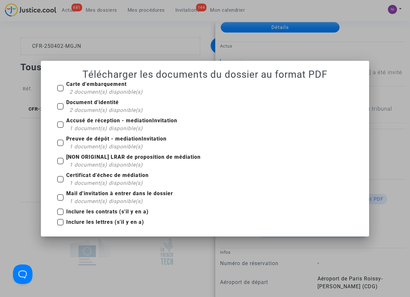  Describe the element at coordinates (105, 222) in the screenshot. I see `b: Inclure les lettres (s'il y en a)` at that location.